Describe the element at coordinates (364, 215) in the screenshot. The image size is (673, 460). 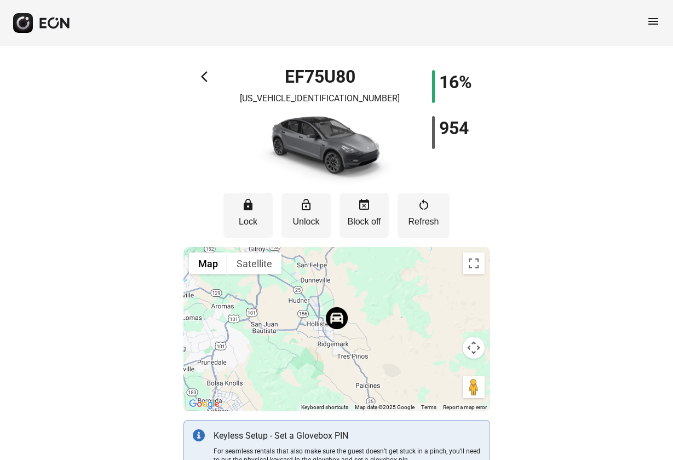
I see `button: Block off` at that location.